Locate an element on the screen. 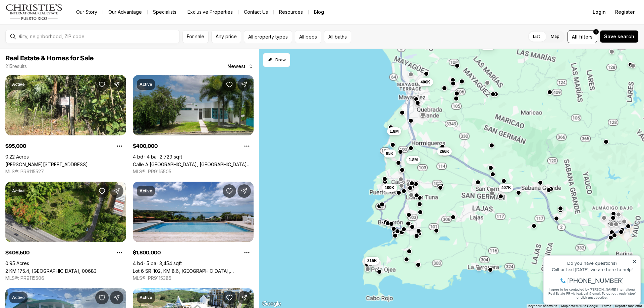  button: 95K is located at coordinates (390, 153).